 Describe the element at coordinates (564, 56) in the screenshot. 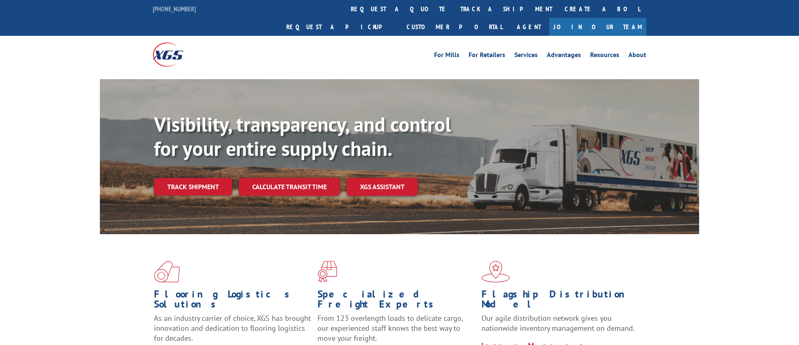

I see `a: Advantages` at that location.